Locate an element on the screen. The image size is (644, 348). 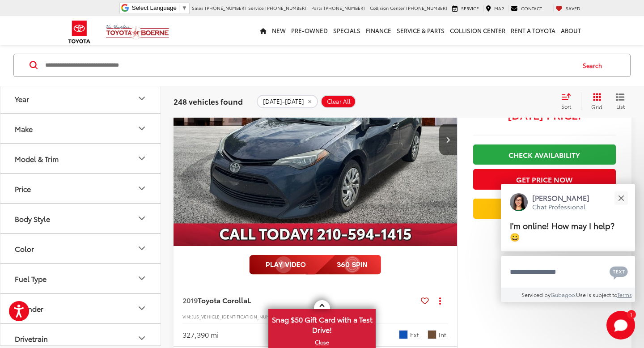
span: Use is subject to is located at coordinates (597, 294).